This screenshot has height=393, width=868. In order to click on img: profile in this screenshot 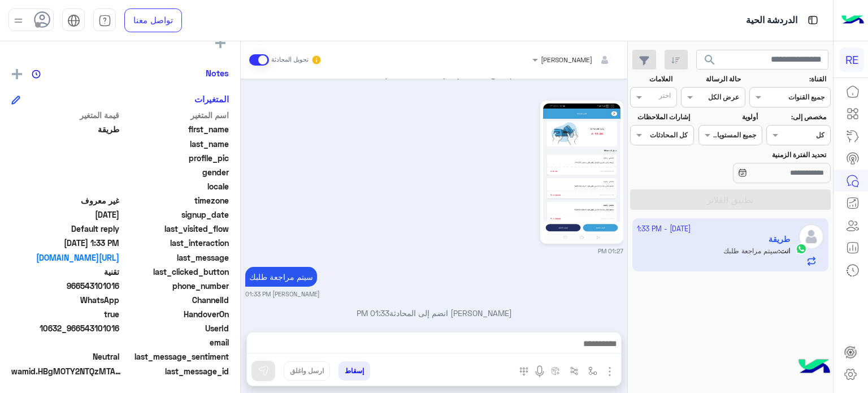, I will do `click(18, 21)`.